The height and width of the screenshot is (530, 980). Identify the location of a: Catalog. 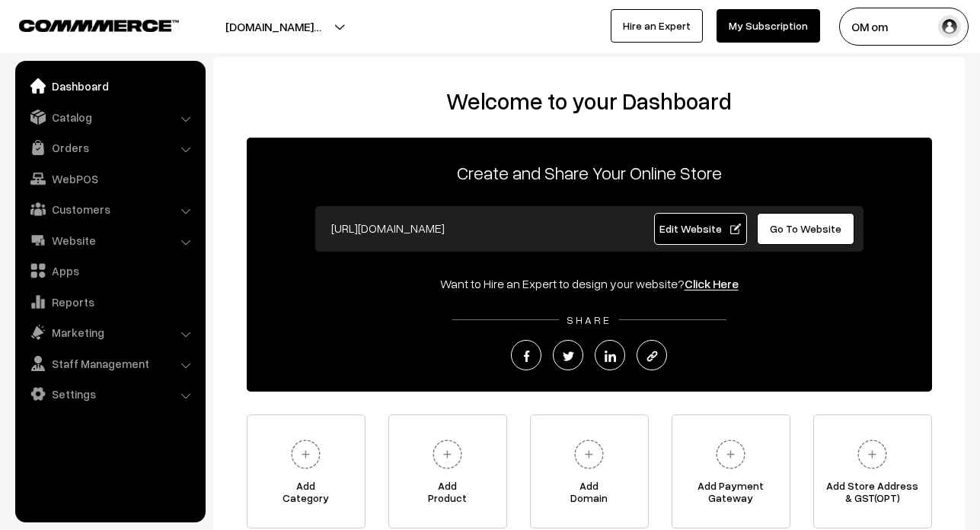
(110, 117).